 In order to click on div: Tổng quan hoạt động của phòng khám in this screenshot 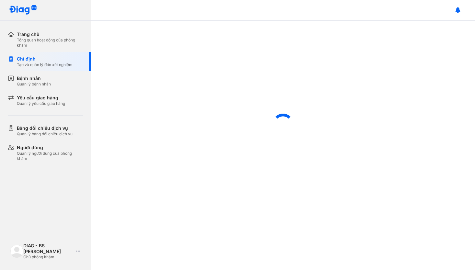, I will do `click(50, 43)`.